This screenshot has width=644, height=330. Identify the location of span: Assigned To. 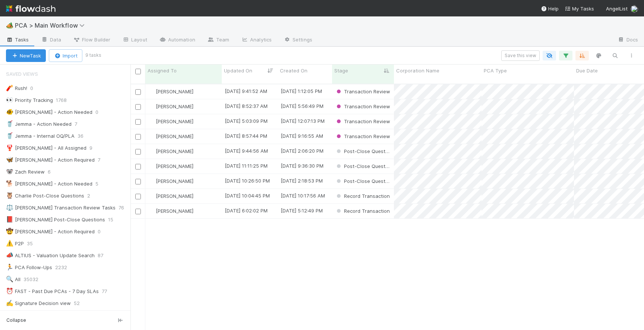
(162, 71).